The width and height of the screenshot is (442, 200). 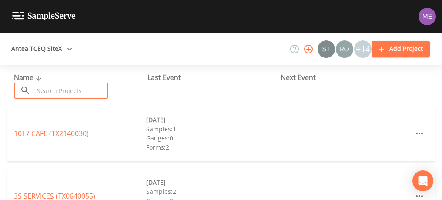 I want to click on div: Last Event, so click(x=214, y=77).